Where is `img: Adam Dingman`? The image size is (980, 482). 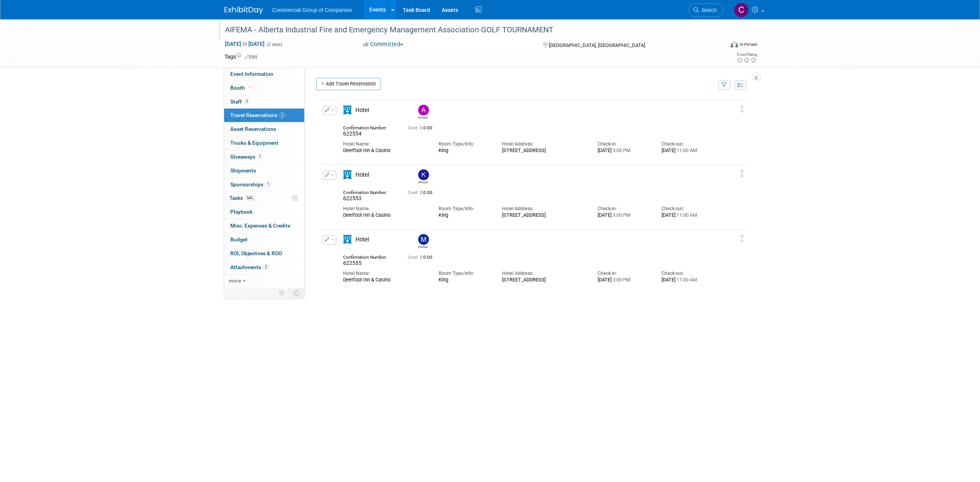 img: Adam Dingman is located at coordinates (424, 110).